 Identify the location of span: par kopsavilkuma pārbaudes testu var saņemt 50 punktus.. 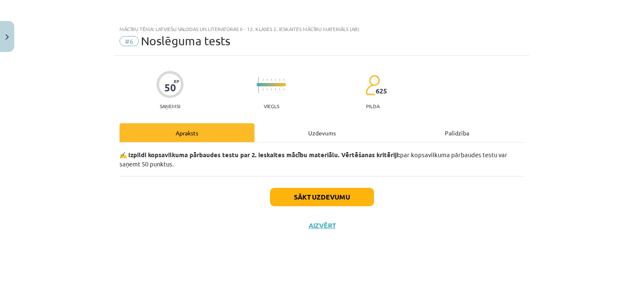
(313, 159).